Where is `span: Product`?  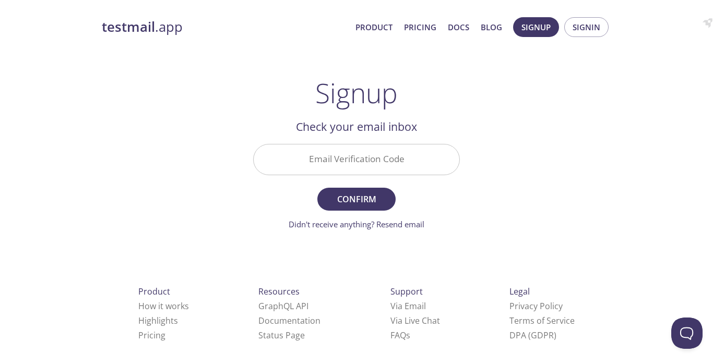 span: Product is located at coordinates (154, 292).